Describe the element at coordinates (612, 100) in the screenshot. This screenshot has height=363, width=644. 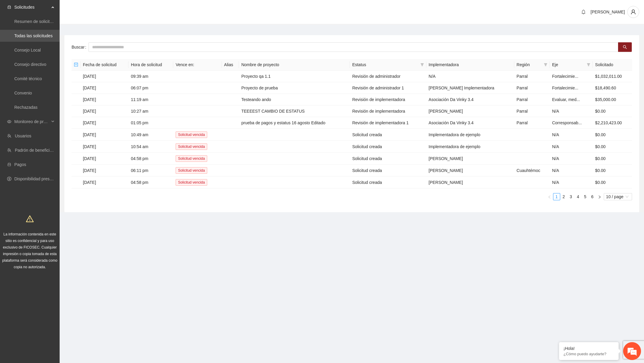
I see `td: $35,000.00` at that location.